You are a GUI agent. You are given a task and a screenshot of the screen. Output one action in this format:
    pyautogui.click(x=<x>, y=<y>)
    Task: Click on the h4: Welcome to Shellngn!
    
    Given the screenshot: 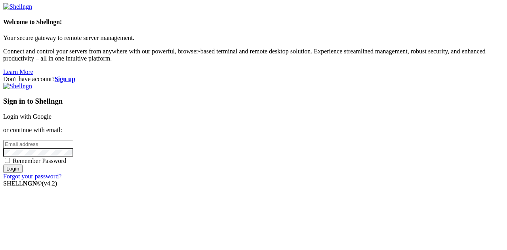 What is the action you would take?
    pyautogui.click(x=253, y=22)
    